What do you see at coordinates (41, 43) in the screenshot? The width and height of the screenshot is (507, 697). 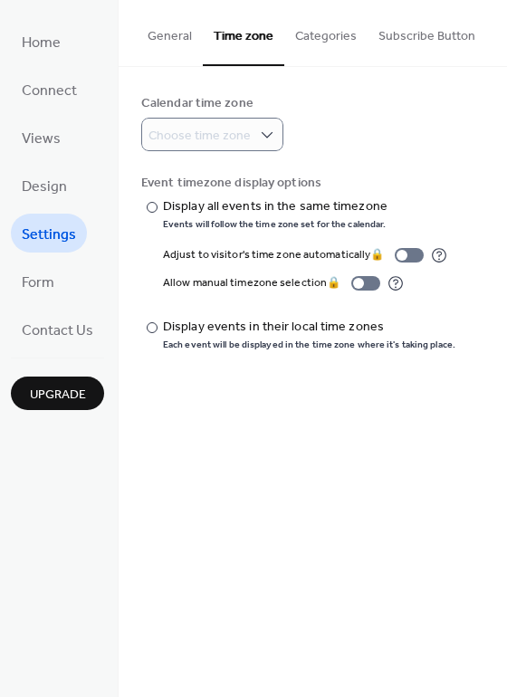 I see `span: Home` at bounding box center [41, 43].